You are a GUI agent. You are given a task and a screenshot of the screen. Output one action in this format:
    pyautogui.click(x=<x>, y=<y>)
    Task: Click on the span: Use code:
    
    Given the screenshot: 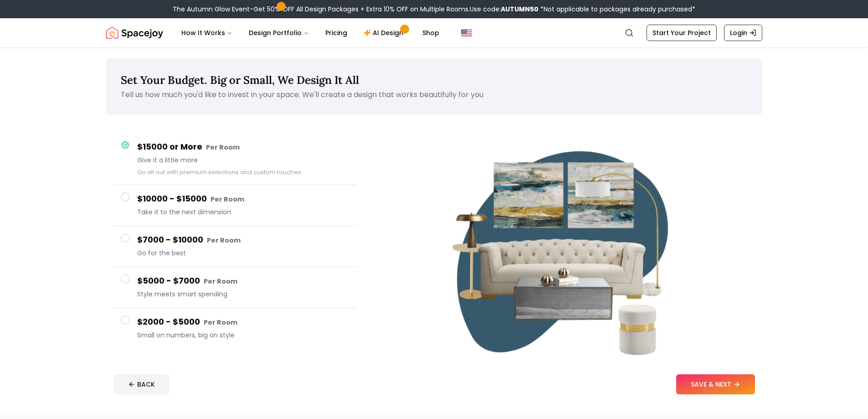 What is the action you would take?
    pyautogui.click(x=504, y=9)
    